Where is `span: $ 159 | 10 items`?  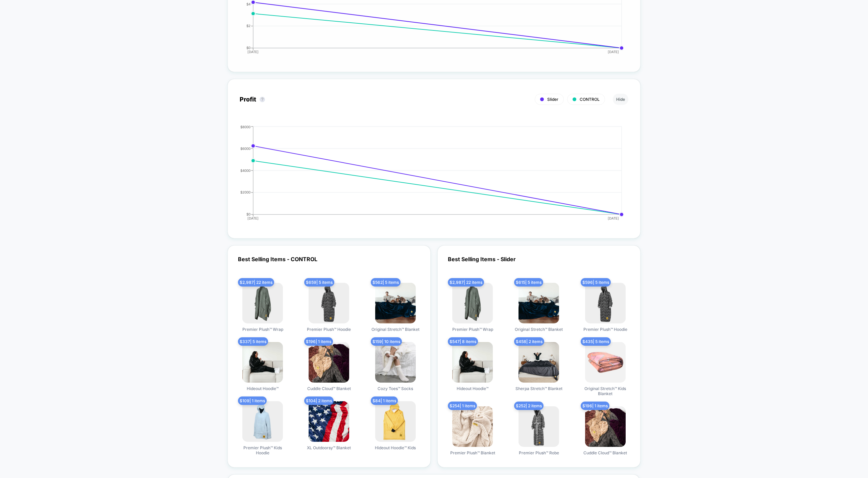
span: $ 159 | 10 items is located at coordinates (387, 341).